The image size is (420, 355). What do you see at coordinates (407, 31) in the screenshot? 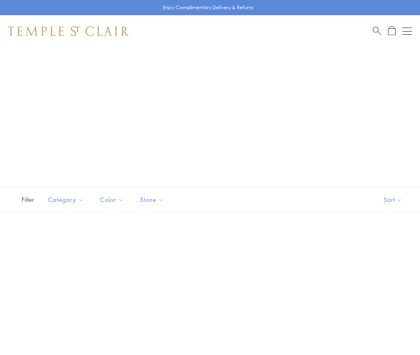
I see `button: Open navigation` at bounding box center [407, 31].